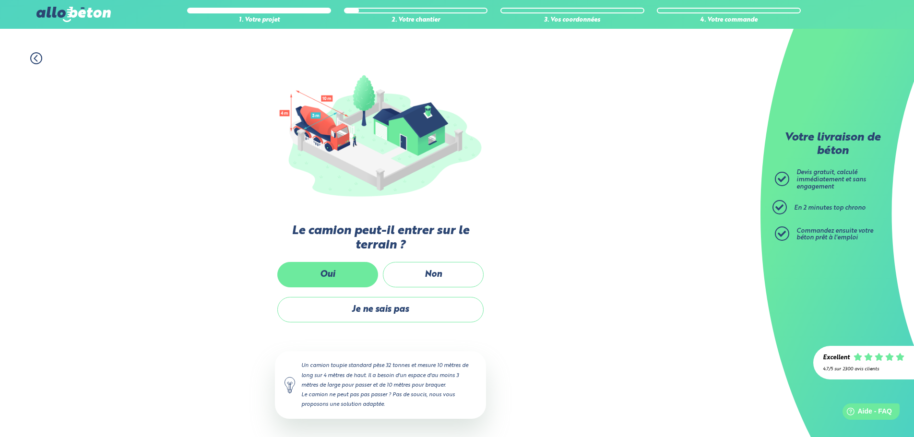 The width and height of the screenshot is (914, 437). Describe the element at coordinates (836, 358) in the screenshot. I see `div: Excellent` at that location.